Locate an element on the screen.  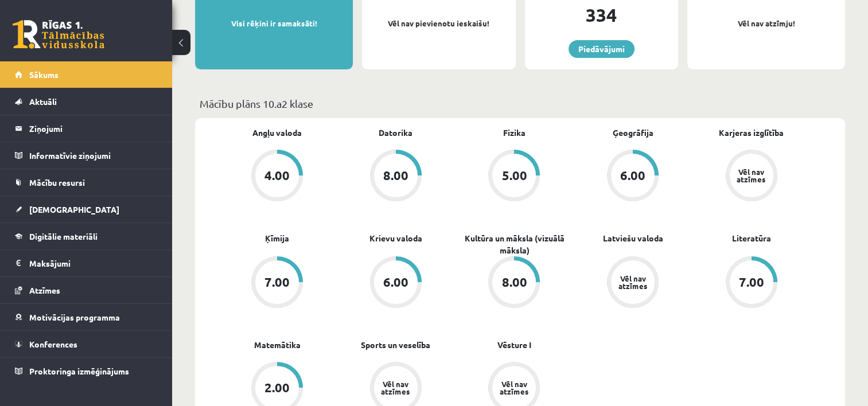
a: Ķīmija is located at coordinates (277, 238).